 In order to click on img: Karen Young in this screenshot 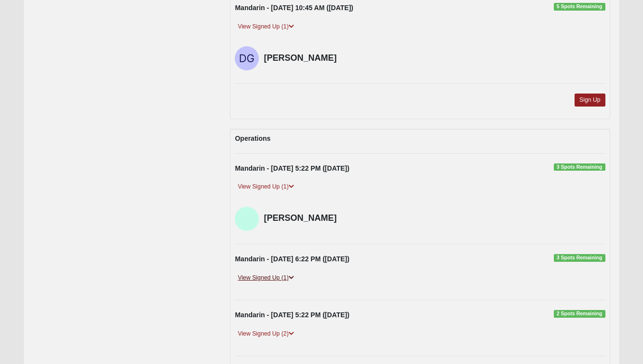, I will do `click(247, 219)`.